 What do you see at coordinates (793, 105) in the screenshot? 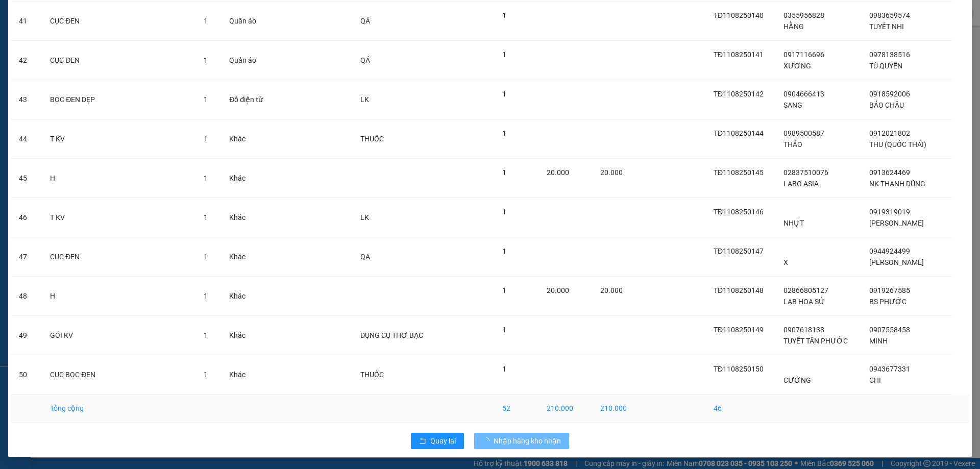
I see `span: SANG` at bounding box center [793, 105].